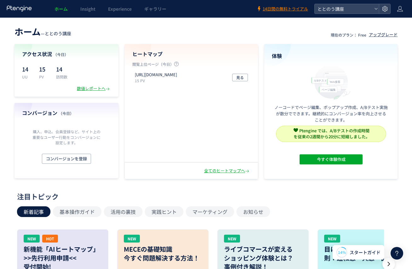 This screenshot has width=412, height=269. What do you see at coordinates (341, 252) in the screenshot?
I see `span: 14%` at bounding box center [341, 252].